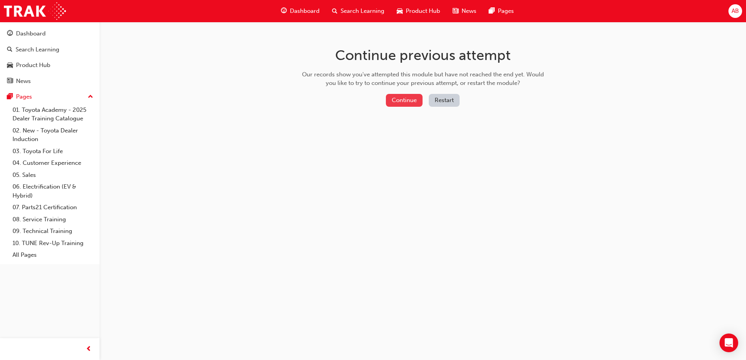 The height and width of the screenshot is (360, 746). I want to click on a: 01. Toyota Academy - 2025 Dealer Training Catalogue, so click(53, 114).